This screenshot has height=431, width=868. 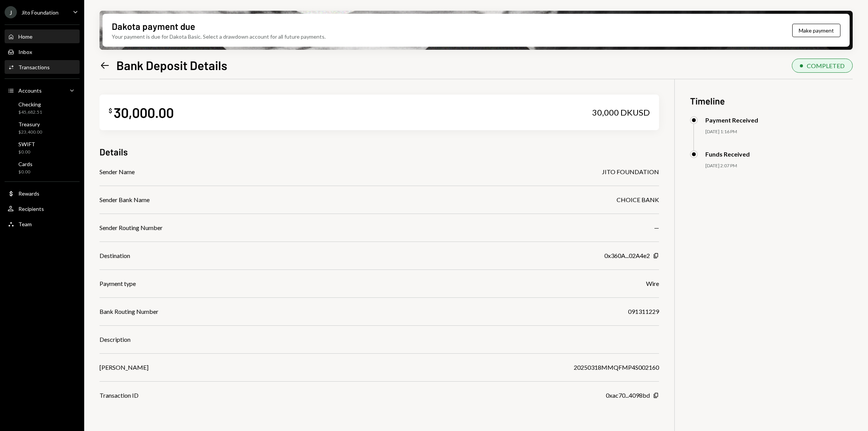 What do you see at coordinates (616, 367) in the screenshot?
I see `div: 20250318MMQFMP4S002160` at bounding box center [616, 367].